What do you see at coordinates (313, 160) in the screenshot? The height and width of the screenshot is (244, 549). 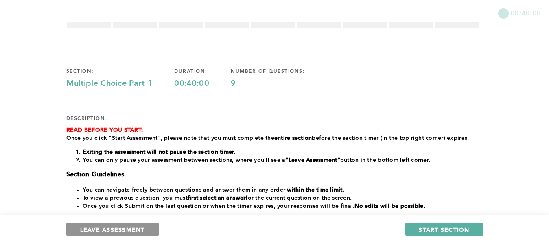 I see `strong: “Leave Assessment”` at bounding box center [313, 160].